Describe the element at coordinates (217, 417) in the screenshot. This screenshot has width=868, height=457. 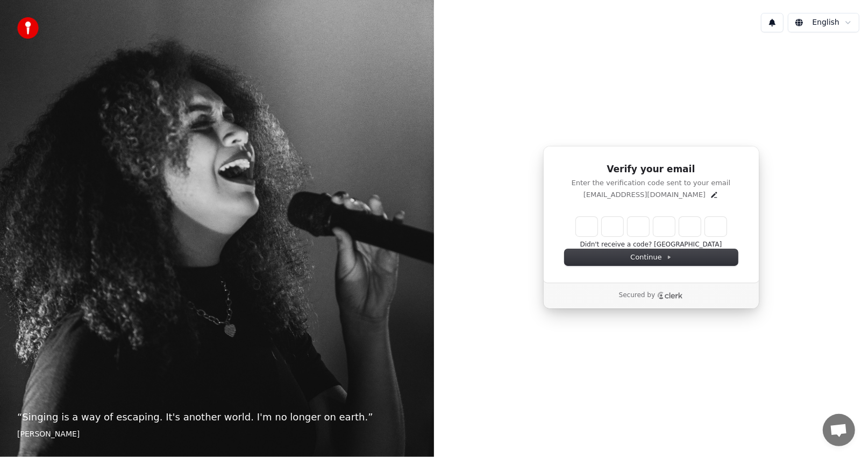
I see `p: “ Singing is a way of escaping. It's another world. I'm no longer on earth. ”` at that location.